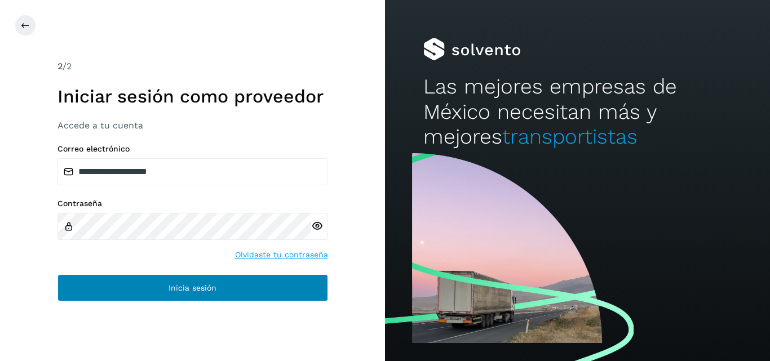 This screenshot has height=361, width=770. Describe the element at coordinates (570, 136) in the screenshot. I see `span: transportistas` at that location.